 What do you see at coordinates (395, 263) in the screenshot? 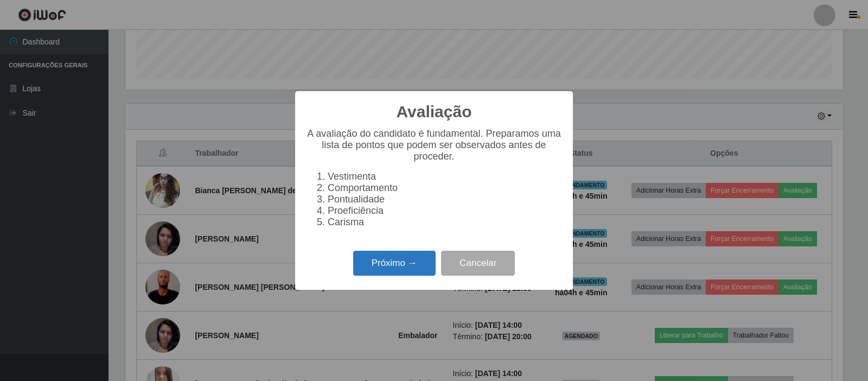
I see `button: Próximo →` at bounding box center [395, 263].